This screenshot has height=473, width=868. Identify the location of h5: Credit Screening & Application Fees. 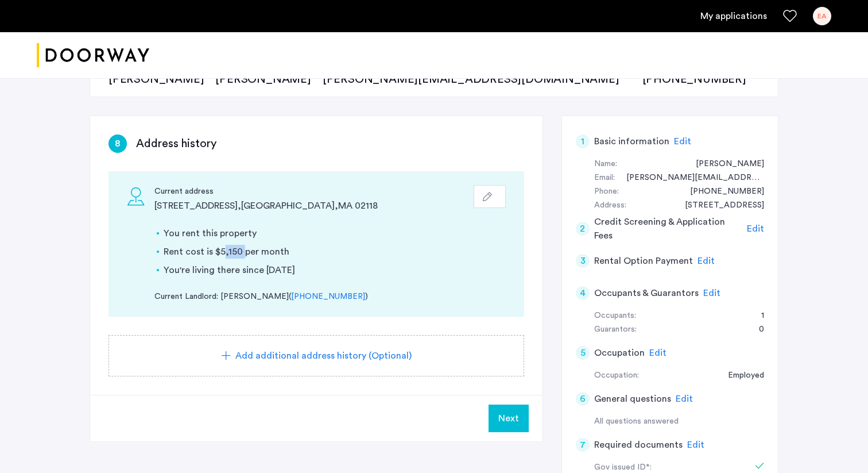
(668, 228).